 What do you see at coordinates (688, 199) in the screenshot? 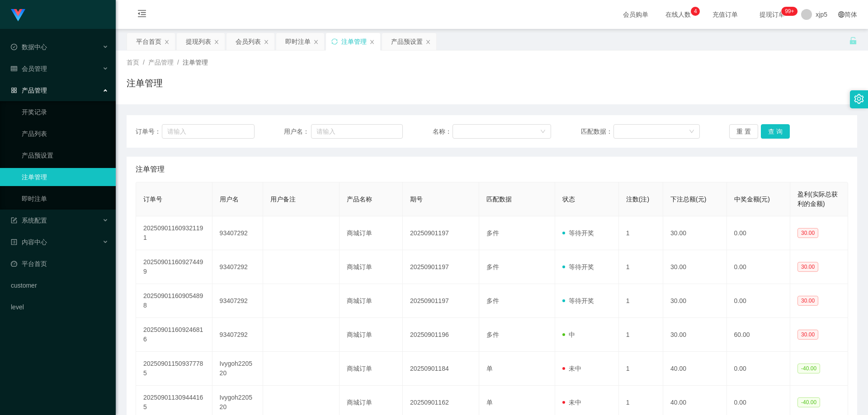
I see `span: 下注总额(元)` at bounding box center [688, 199].